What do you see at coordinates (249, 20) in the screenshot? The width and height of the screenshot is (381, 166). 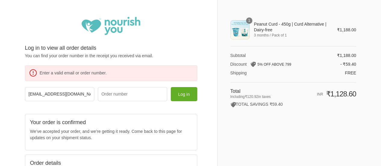 I see `span: 1` at bounding box center [249, 20].